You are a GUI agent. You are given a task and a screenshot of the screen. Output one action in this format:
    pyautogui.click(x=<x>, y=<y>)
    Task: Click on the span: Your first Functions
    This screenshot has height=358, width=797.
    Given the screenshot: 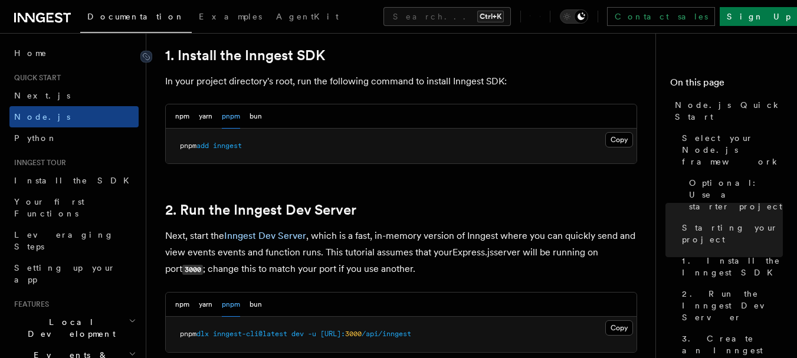 What is the action you would take?
    pyautogui.click(x=49, y=208)
    